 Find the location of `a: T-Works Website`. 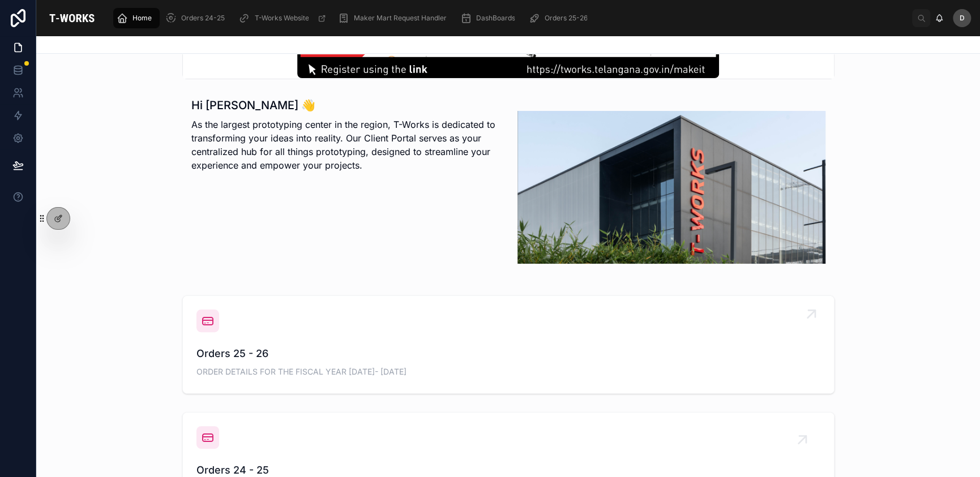

a: T-Works Website is located at coordinates (283, 18).